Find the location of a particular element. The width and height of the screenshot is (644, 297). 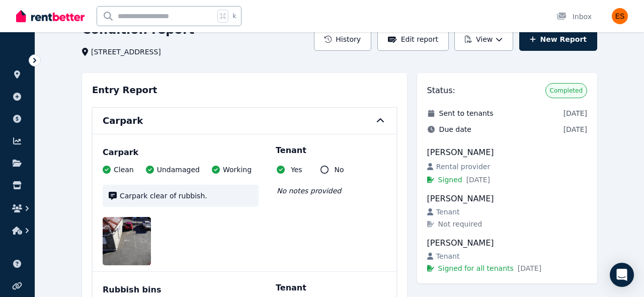

h3: Status: is located at coordinates (441, 90).